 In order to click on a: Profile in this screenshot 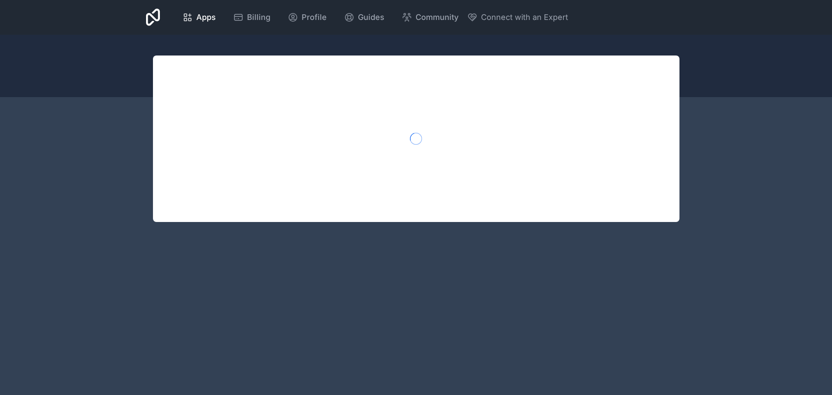, I will do `click(307, 17)`.